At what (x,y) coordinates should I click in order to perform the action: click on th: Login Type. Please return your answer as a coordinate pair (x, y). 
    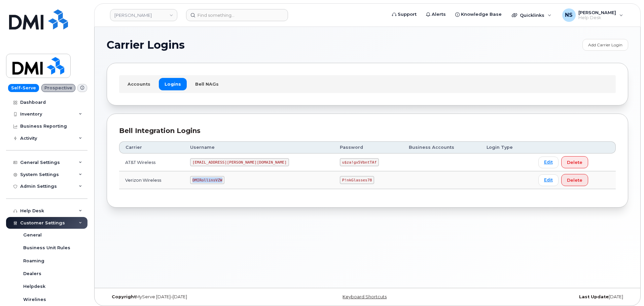
    Looking at the image, I should click on (506, 147).